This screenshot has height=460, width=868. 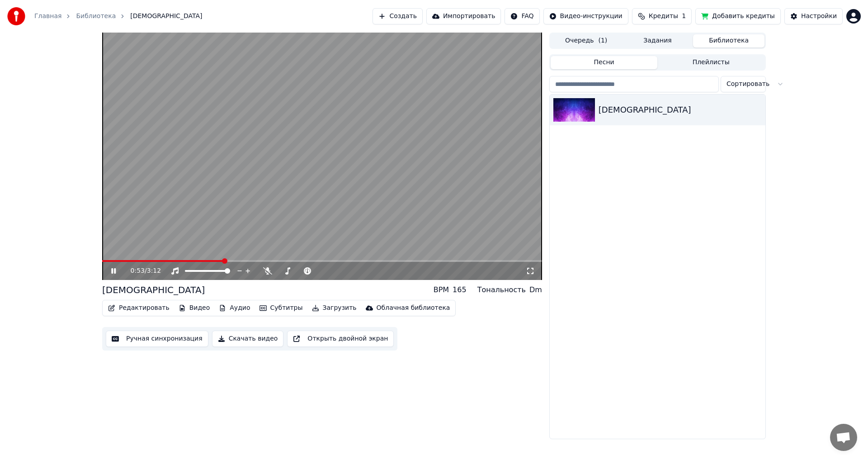 I want to click on button: Редактировать, so click(x=139, y=308).